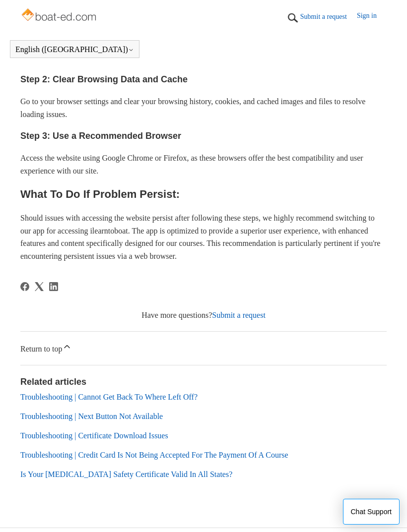 The width and height of the screenshot is (407, 532). What do you see at coordinates (25, 287) in the screenshot?
I see `svg: Share this page on Facebook` at bounding box center [25, 287].